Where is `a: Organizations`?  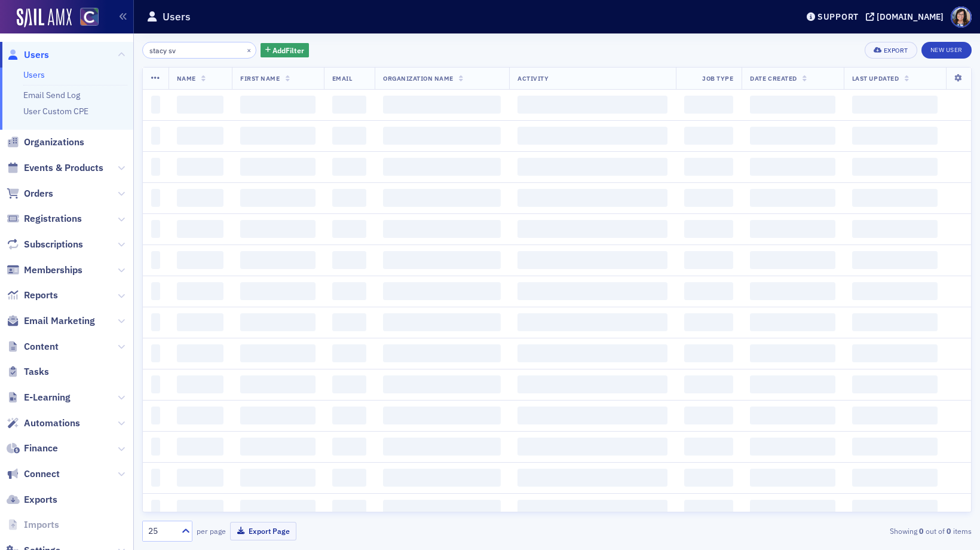 a: Organizations is located at coordinates (46, 142).